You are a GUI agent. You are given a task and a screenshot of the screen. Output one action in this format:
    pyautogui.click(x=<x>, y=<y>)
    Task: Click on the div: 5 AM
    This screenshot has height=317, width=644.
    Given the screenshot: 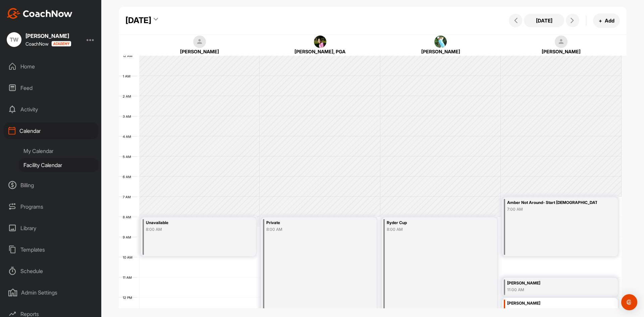 What is the action you would take?
    pyautogui.click(x=128, y=157)
    